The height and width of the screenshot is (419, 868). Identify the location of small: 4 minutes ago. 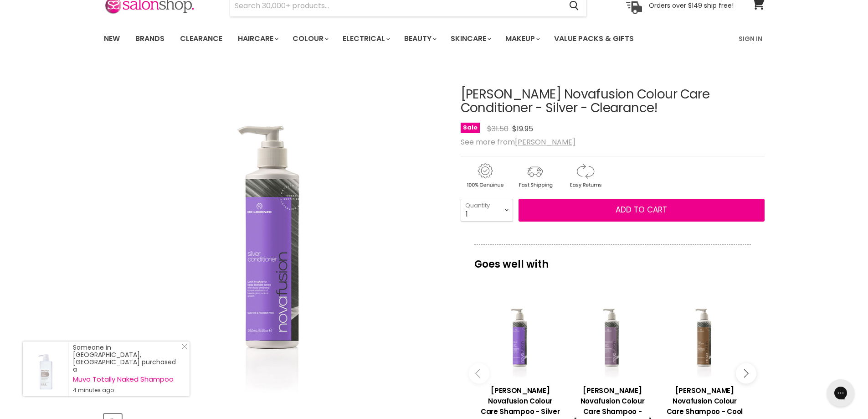
(126, 390).